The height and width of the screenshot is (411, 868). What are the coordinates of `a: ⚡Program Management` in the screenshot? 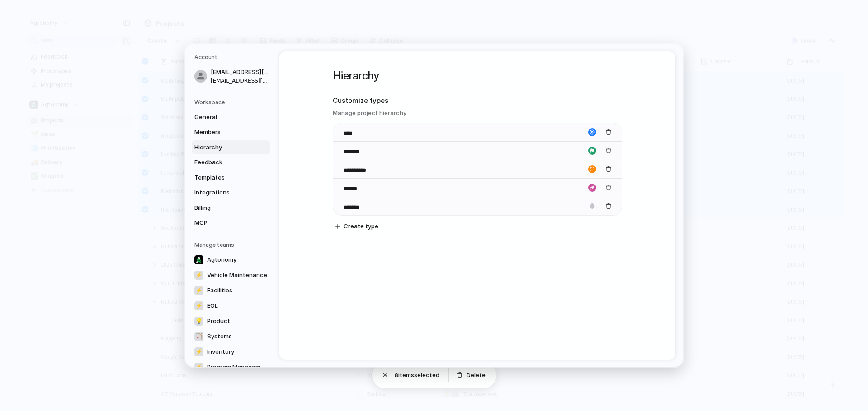 It's located at (231, 368).